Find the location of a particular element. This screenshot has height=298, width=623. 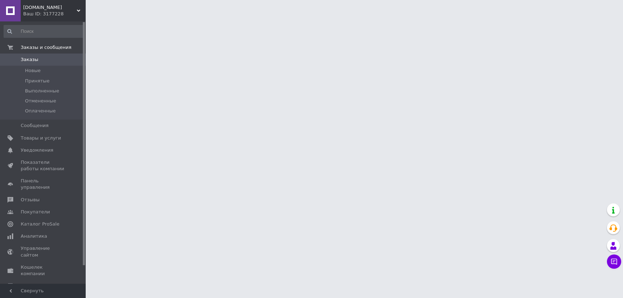

span: Панель управления is located at coordinates (43, 184).